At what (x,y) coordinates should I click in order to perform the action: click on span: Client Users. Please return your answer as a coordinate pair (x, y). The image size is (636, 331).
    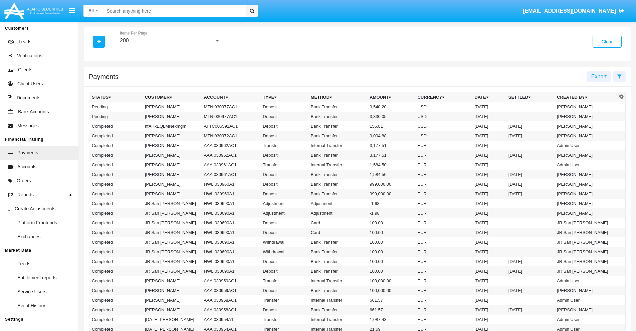
    Looking at the image, I should click on (30, 84).